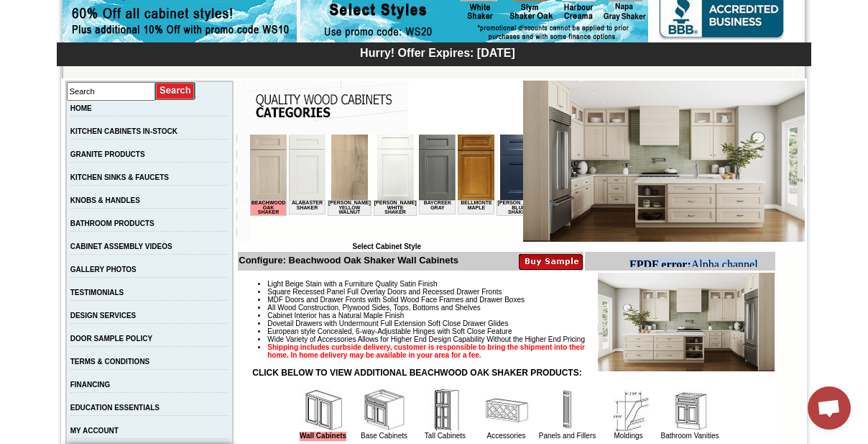  What do you see at coordinates (97, 291) in the screenshot?
I see `a: TESTIMONIALS` at bounding box center [97, 291].